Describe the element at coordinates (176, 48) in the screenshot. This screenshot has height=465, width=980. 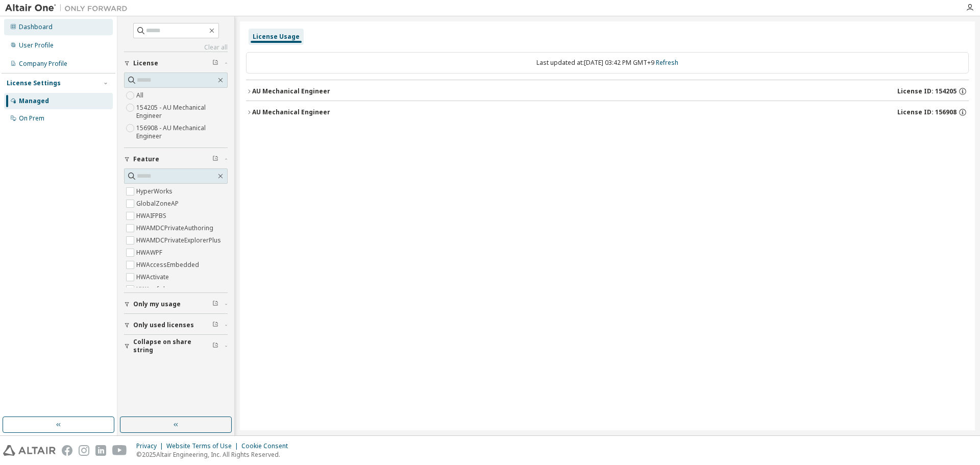
I see `a: Clear all` at that location.